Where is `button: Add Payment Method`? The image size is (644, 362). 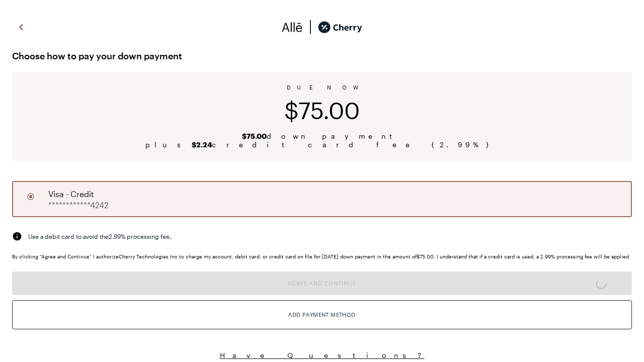
button: Add Payment Method is located at coordinates (322, 314).